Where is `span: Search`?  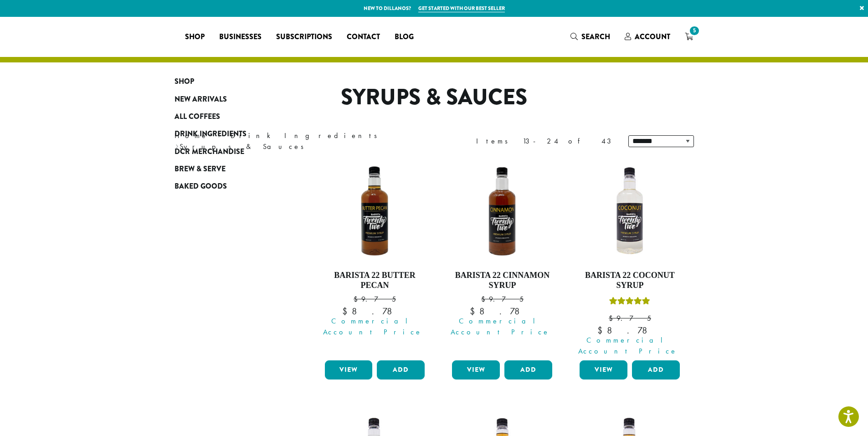 span: Search is located at coordinates (596, 37).